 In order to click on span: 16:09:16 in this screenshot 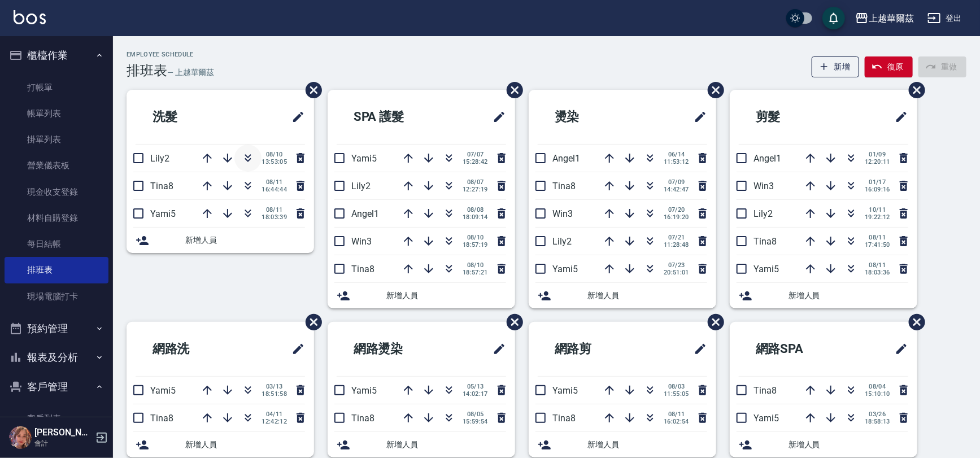, I will do `click(877, 189)`.